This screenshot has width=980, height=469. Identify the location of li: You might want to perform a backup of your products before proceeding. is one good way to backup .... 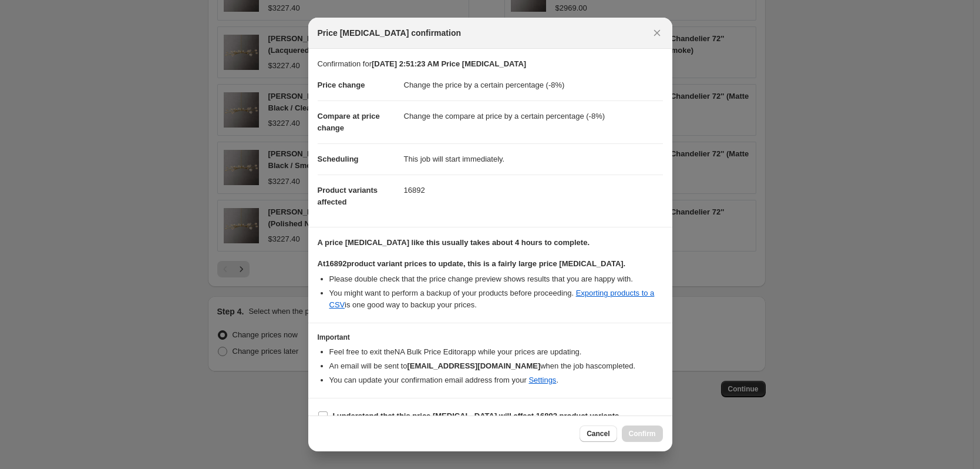
(496, 299).